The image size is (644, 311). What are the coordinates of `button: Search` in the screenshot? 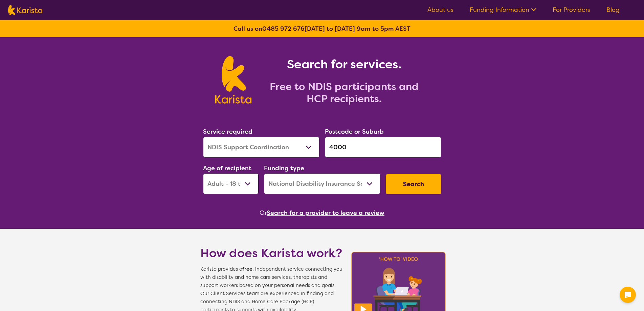 It's located at (413, 184).